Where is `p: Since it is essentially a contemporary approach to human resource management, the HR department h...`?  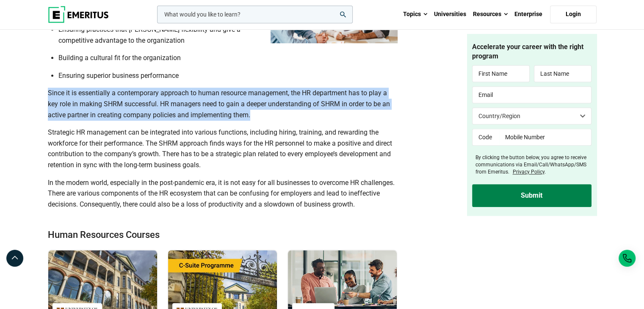 p: Since it is essentially a contemporary approach to human resource management, the HR department h... is located at coordinates (223, 103).